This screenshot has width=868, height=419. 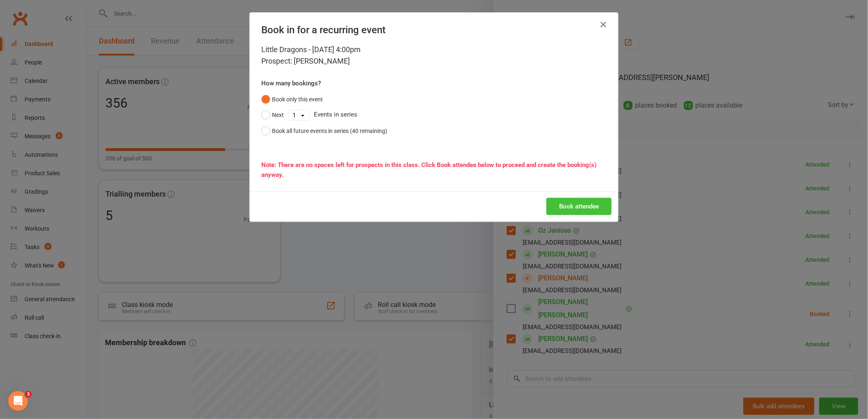 I want to click on button: Book all future events in series (40 remaining), so click(x=324, y=131).